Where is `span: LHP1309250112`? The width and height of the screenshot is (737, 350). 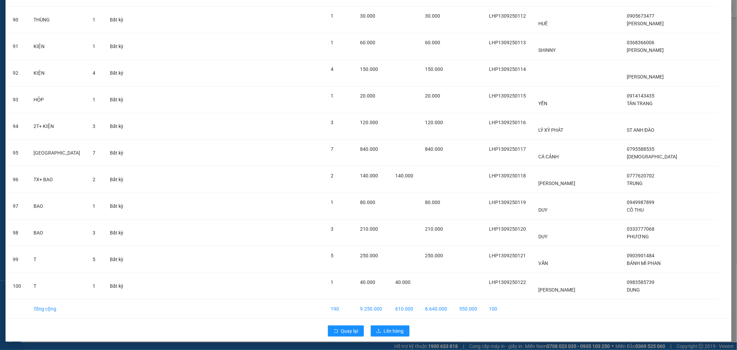 span: LHP1309250112 is located at coordinates (507, 16).